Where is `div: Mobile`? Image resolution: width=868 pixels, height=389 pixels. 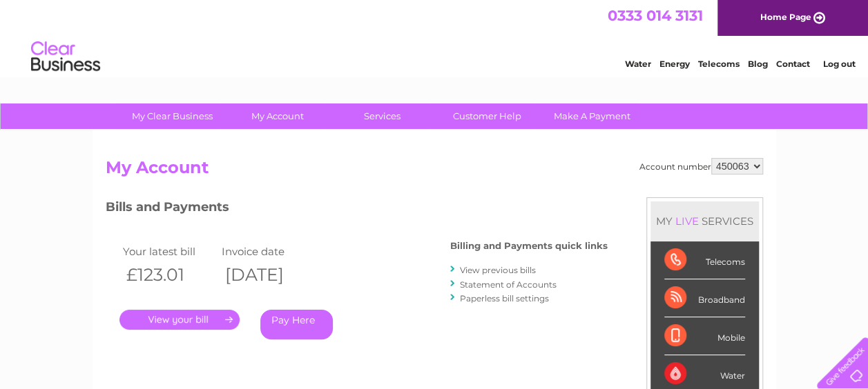
div: Mobile is located at coordinates (705, 336).